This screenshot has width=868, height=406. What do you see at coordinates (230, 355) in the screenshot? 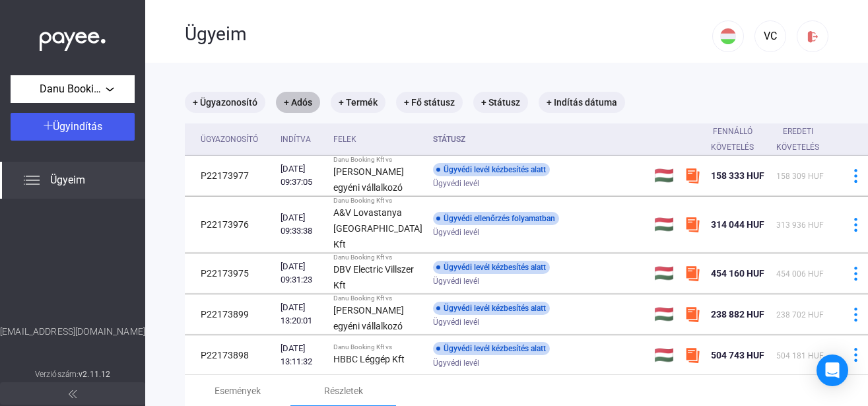
I see `td: P22173898` at bounding box center [230, 355].